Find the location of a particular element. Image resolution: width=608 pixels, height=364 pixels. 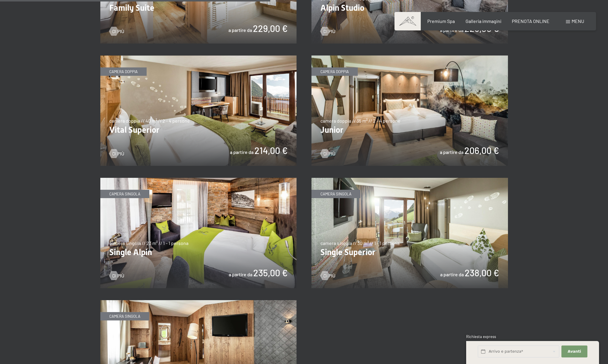

a: Galleria immagini is located at coordinates (483, 21).